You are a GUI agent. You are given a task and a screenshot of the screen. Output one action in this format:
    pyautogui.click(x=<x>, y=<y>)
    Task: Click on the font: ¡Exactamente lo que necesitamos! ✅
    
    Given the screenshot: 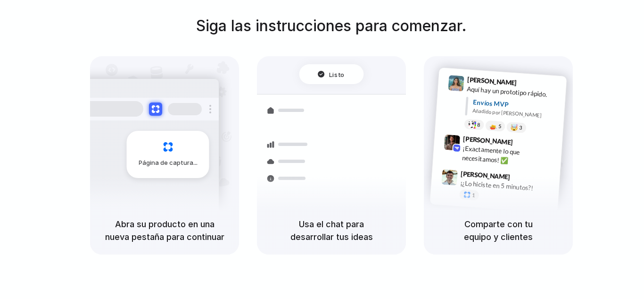 What is the action you would take?
    pyautogui.click(x=491, y=154)
    